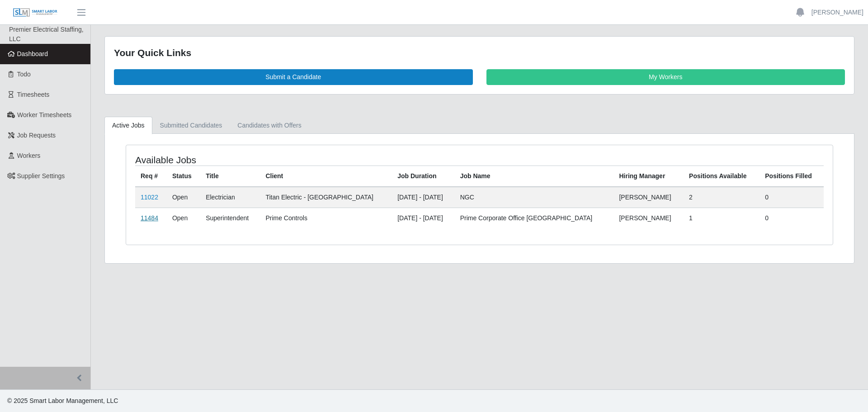  Describe the element at coordinates (24, 74) in the screenshot. I see `span: Todo` at that location.